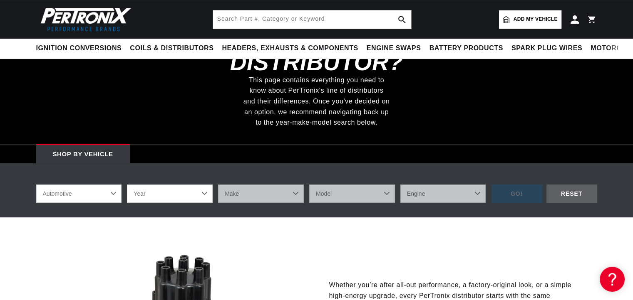  I want to click on select: Ride Type, so click(79, 194).